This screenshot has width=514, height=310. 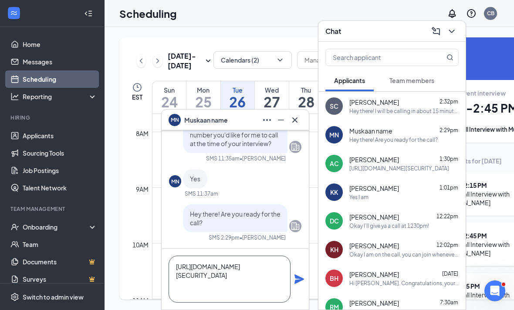 I want to click on div: SMS 11:35am, so click(x=222, y=158).